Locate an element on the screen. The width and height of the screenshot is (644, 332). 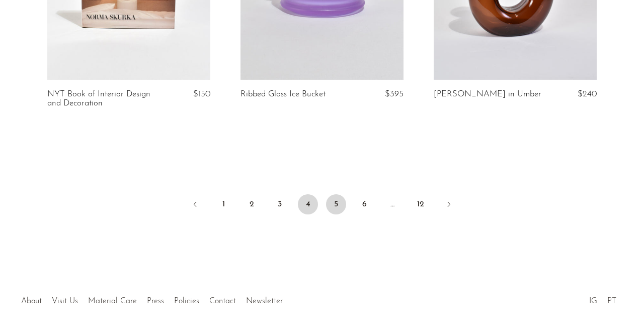
a: 6 is located at coordinates (365, 205).